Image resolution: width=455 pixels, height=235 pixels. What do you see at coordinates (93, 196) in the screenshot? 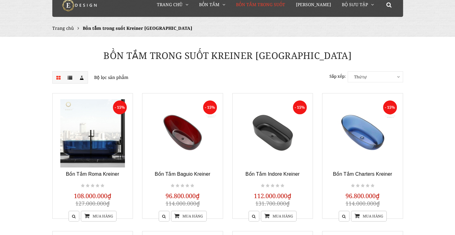
I see `span: 108.000.000₫` at bounding box center [93, 196].